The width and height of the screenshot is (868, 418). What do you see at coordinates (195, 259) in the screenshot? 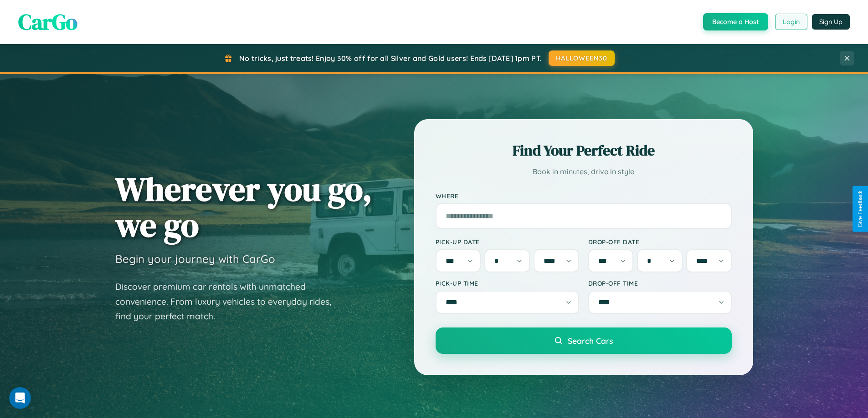
I see `h3: Begin your journey with CarGo` at bounding box center [195, 259].